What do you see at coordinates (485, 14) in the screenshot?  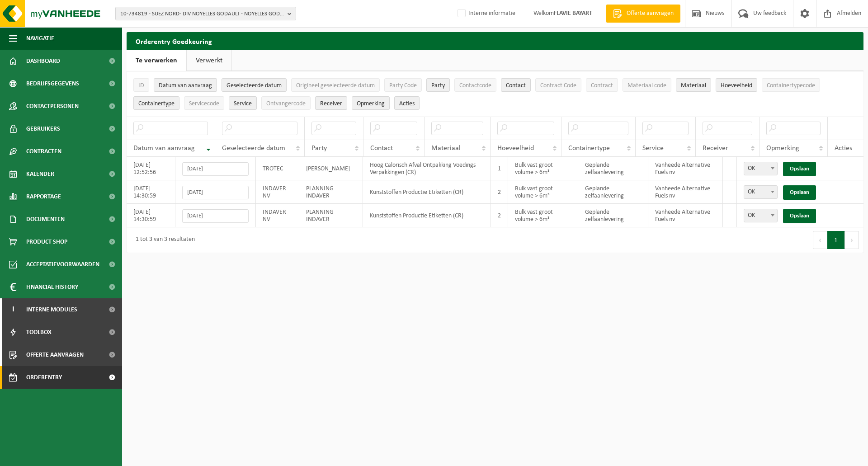 I see `label: Interne informatie` at bounding box center [485, 14].